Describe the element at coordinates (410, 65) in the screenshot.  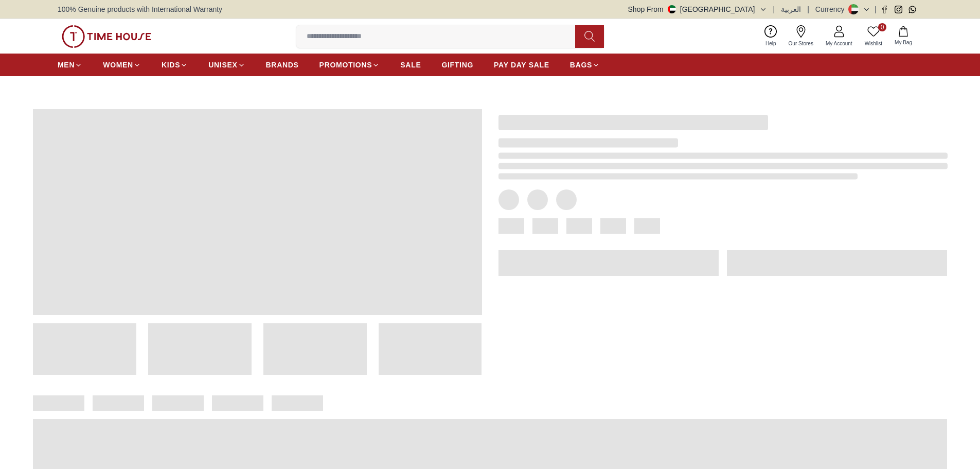
I see `span: SALE` at that location.